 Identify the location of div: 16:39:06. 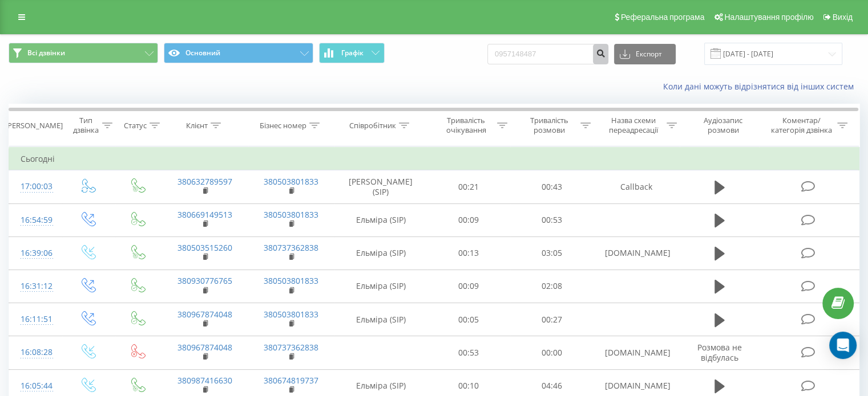
(35, 253).